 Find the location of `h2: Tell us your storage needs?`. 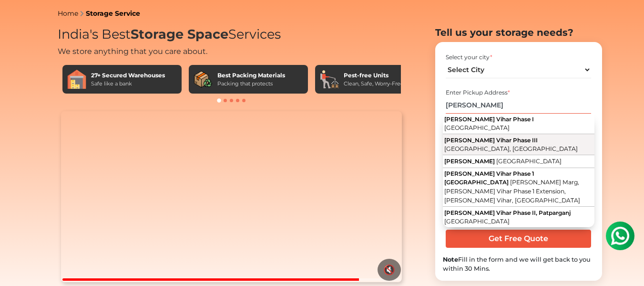

h2: Tell us your storage needs? is located at coordinates (519, 33).